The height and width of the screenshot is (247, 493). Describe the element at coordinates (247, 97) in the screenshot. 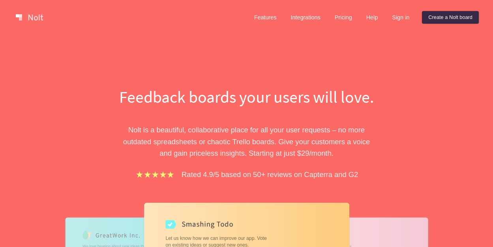

I see `h1: Feedback boards your users will love.` at that location.